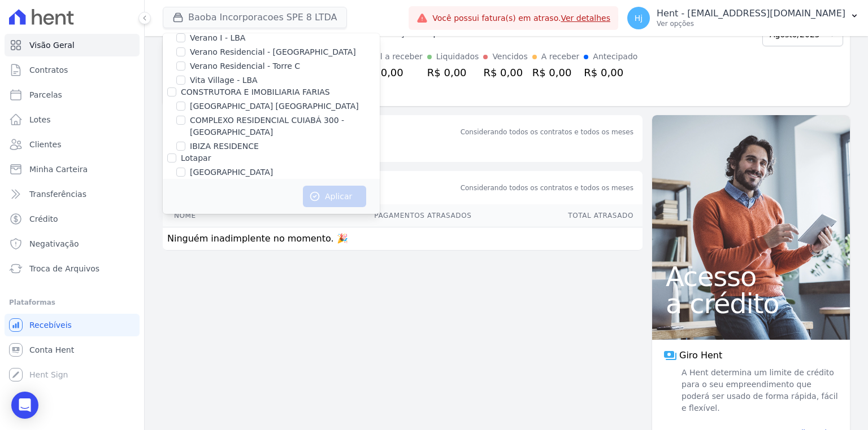 The image size is (868, 430). I want to click on a: Visão Geral, so click(72, 45).